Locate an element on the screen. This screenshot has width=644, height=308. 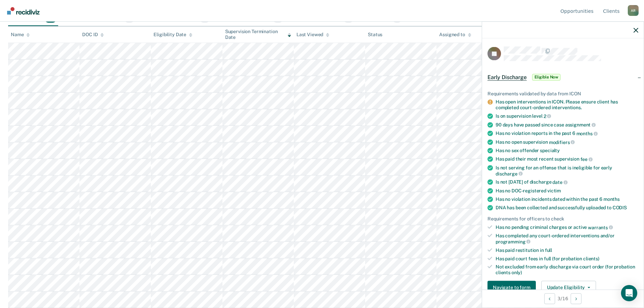
div: Has paid their most recent supervision is located at coordinates (566, 159).